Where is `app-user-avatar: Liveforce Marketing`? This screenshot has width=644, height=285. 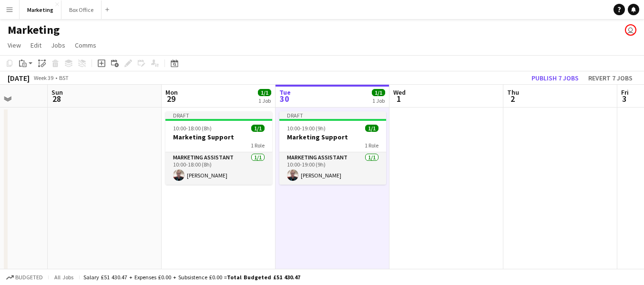 app-user-avatar: Liveforce Marketing is located at coordinates (631, 30).